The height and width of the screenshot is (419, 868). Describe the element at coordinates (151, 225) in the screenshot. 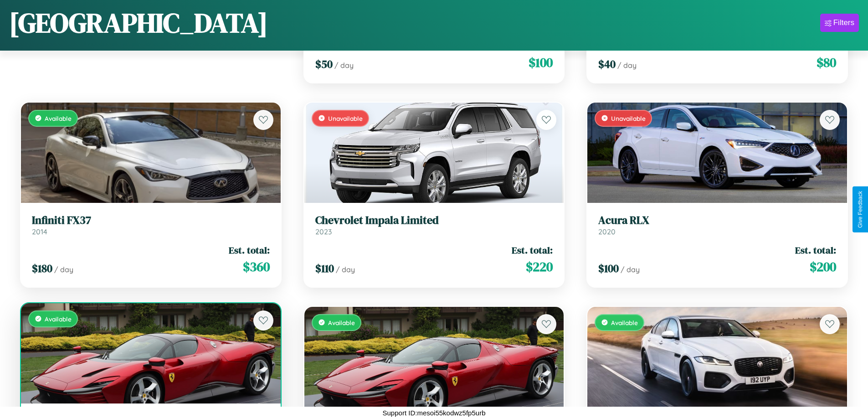

I see `a: Infiniti FX372014` at that location.